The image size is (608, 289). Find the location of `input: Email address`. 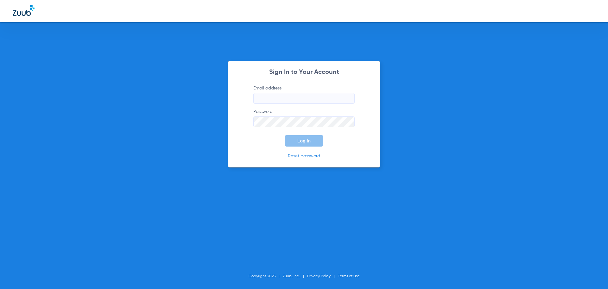

input: Email address is located at coordinates (304, 98).